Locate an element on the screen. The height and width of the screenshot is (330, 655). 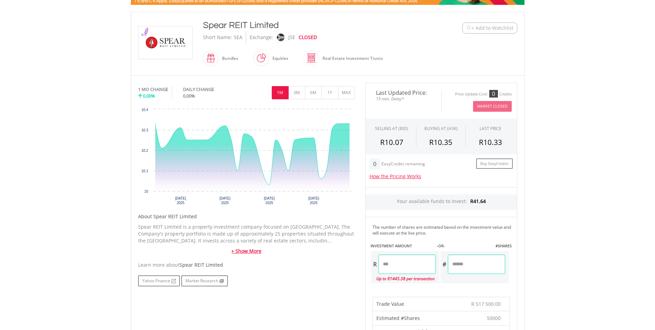
span: Spear REIT Limited is located at coordinates (201, 264).